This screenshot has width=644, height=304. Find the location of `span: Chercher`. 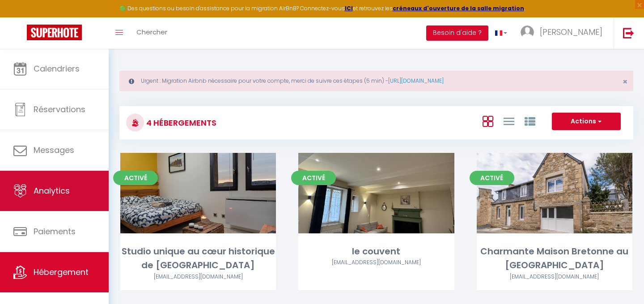

span: Chercher is located at coordinates (151, 32).